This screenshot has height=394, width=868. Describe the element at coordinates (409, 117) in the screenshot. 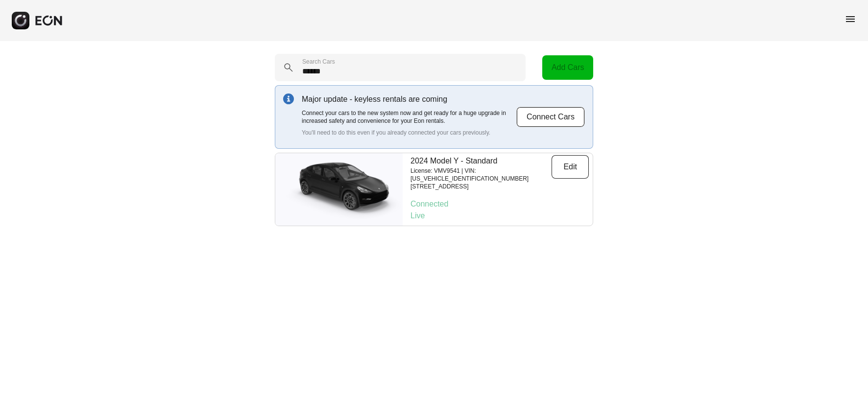

I see `p: Connect your cars to the new system now and get ready for a huge upgrade in increased safety and ...` at that location.